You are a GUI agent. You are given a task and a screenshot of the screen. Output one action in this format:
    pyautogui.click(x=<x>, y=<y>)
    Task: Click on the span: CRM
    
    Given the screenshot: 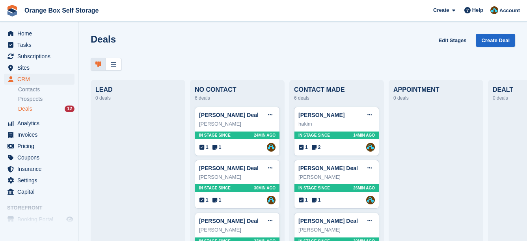 What is the action you would take?
    pyautogui.click(x=41, y=79)
    